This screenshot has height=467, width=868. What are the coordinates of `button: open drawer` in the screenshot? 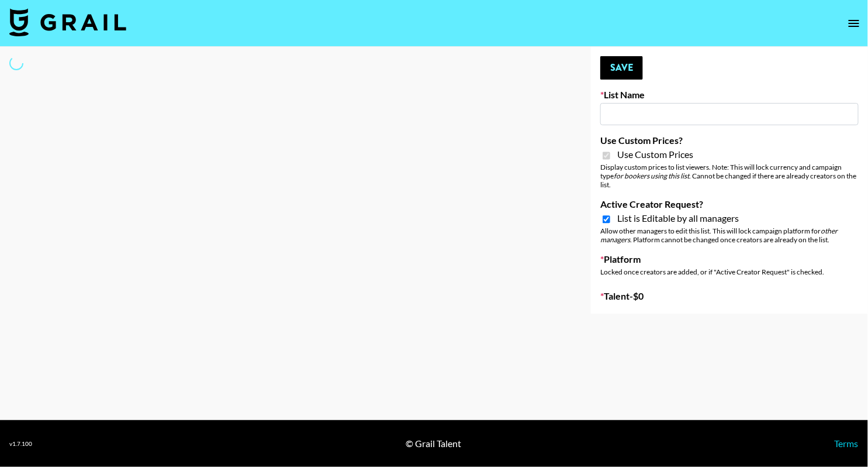 It's located at (854, 24).